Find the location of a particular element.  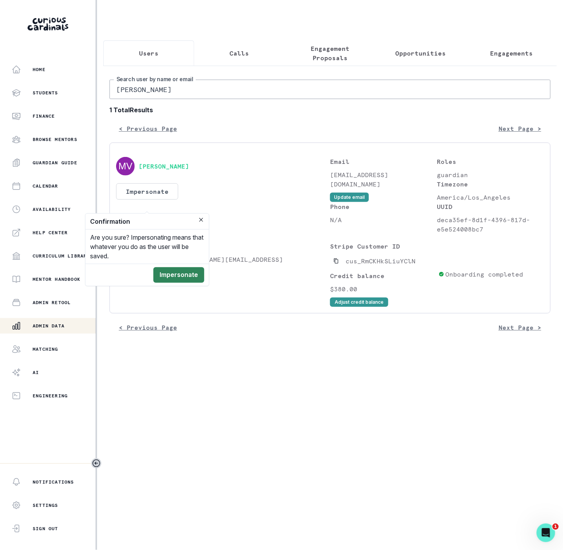

p: N/A is located at coordinates (384, 220).